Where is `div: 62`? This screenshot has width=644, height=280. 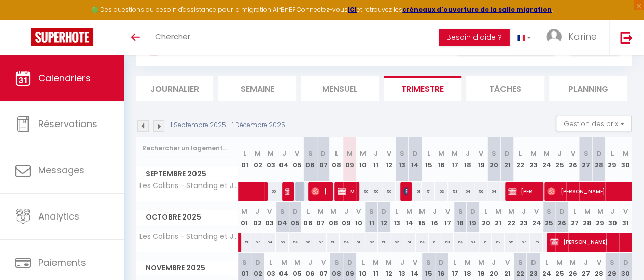
div: 62 is located at coordinates (371, 242).